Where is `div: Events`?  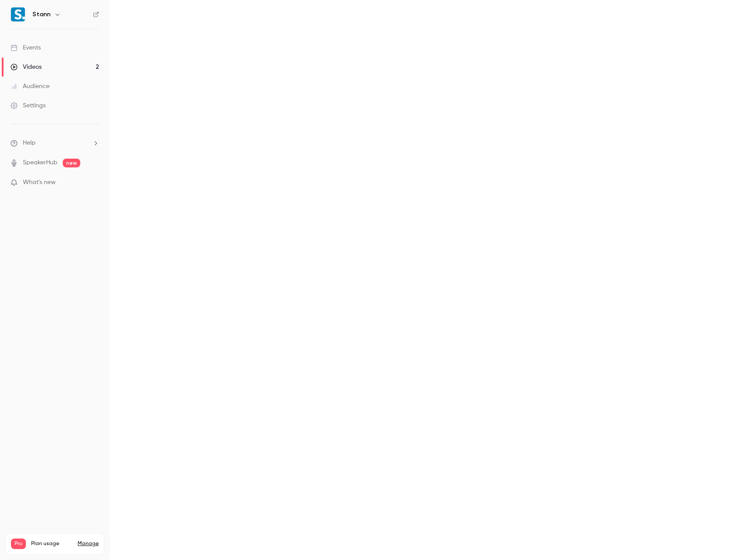 div: Events is located at coordinates (25, 48).